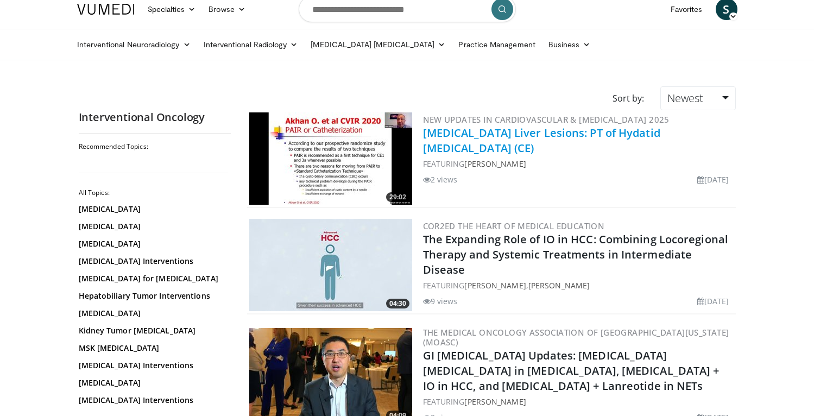  I want to click on a: 04:30, so click(331, 265).